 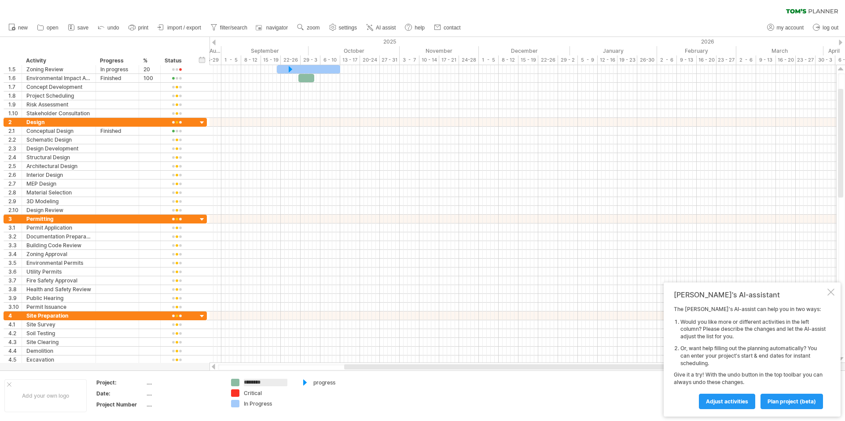 What do you see at coordinates (452, 28) in the screenshot?
I see `span: contact` at bounding box center [452, 28].